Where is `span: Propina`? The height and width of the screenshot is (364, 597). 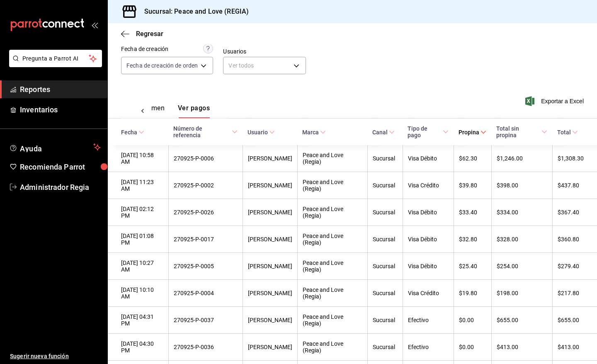
span: Propina is located at coordinates (472, 132).